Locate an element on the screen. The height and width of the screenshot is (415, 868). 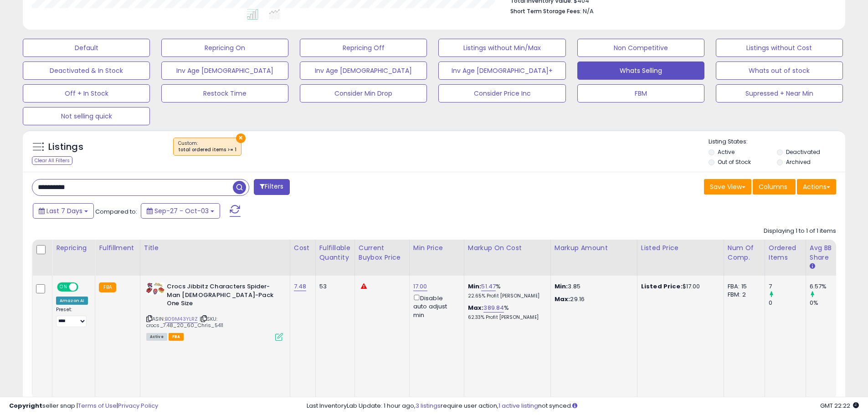
span: Last 7 Days is located at coordinates (64, 211).